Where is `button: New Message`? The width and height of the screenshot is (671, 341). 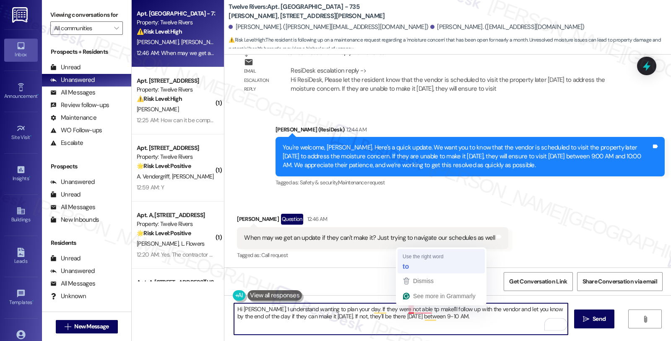 button: New Message is located at coordinates (87, 326).